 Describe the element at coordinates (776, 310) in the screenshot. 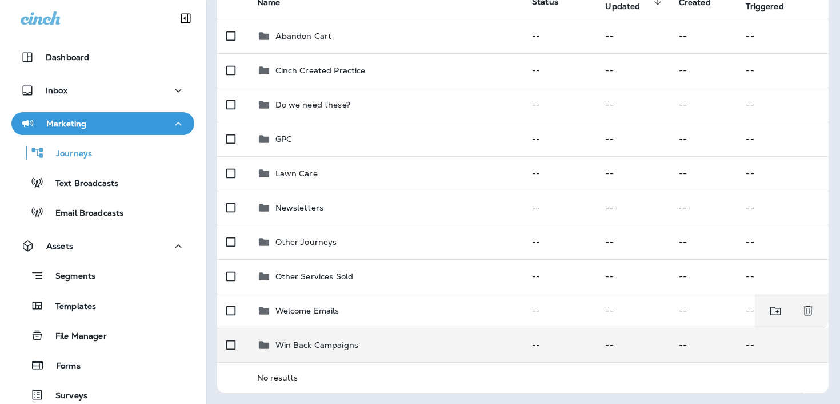

I see `button: Move to folder` at that location.